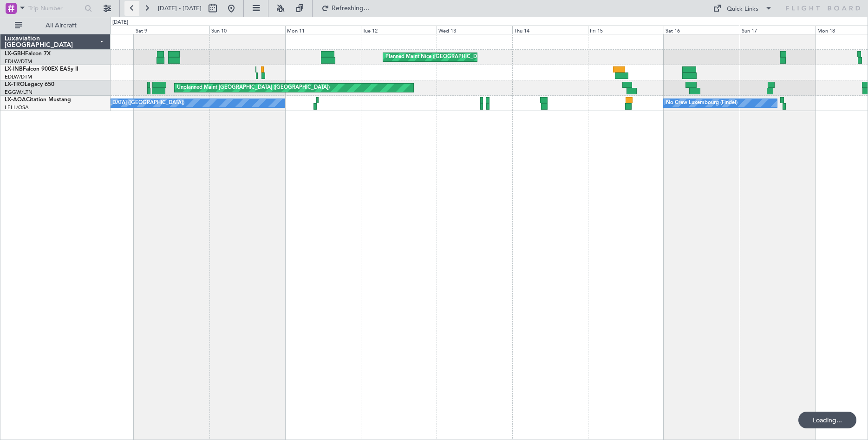 The width and height of the screenshot is (868, 440). I want to click on a: LX-GBHFalcon 7X, so click(28, 54).